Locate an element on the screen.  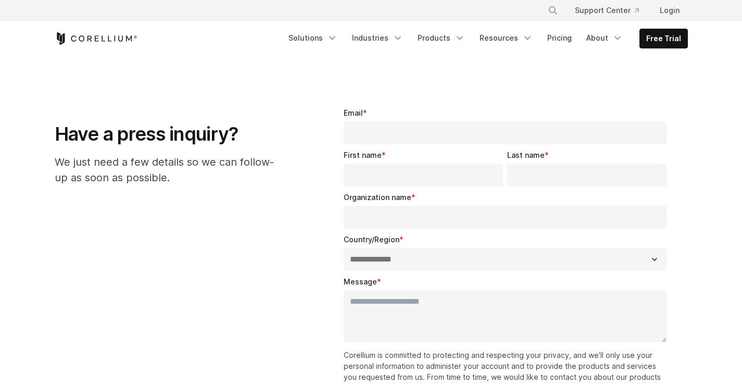
span: Message is located at coordinates (360, 281).